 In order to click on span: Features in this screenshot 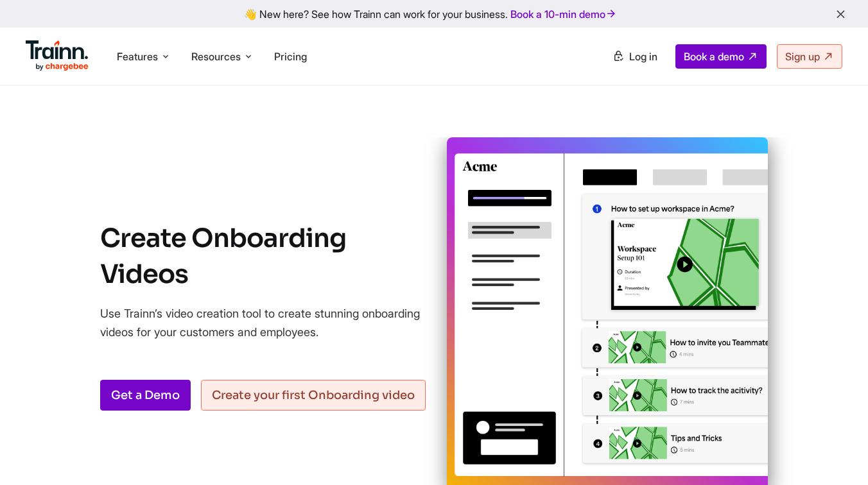, I will do `click(138, 56)`.